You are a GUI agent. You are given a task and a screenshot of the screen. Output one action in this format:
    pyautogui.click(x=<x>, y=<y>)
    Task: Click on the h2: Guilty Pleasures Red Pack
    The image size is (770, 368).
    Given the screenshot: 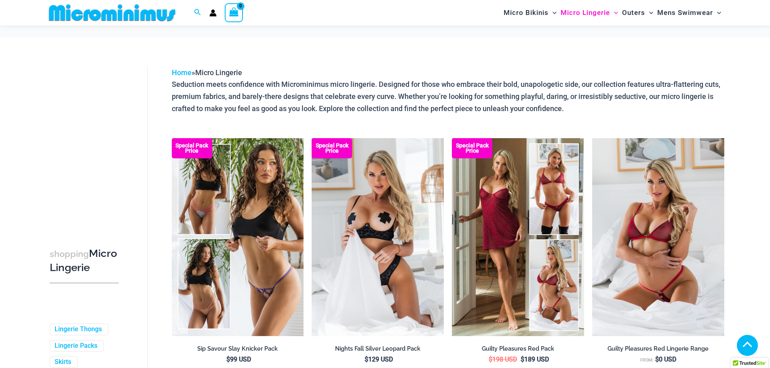 What is the action you would take?
    pyautogui.click(x=518, y=349)
    